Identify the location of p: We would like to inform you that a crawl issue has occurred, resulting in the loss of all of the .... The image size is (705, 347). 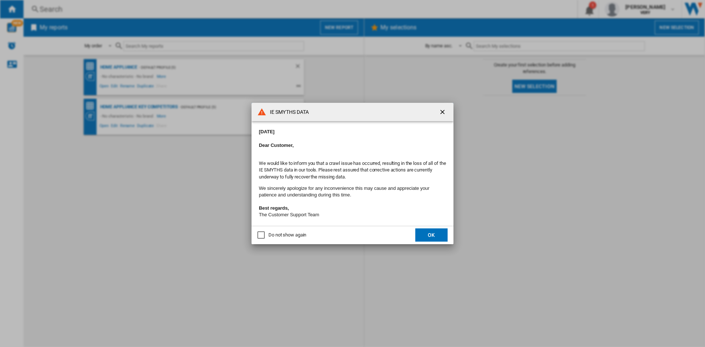
(352, 170).